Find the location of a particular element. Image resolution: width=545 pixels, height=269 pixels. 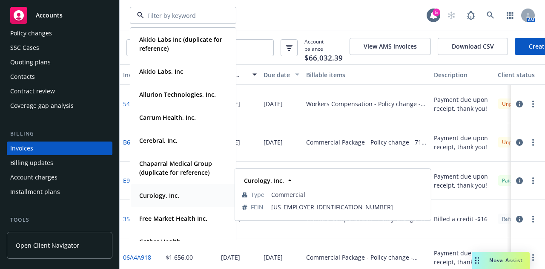

button: Download CSV is located at coordinates (473, 46).